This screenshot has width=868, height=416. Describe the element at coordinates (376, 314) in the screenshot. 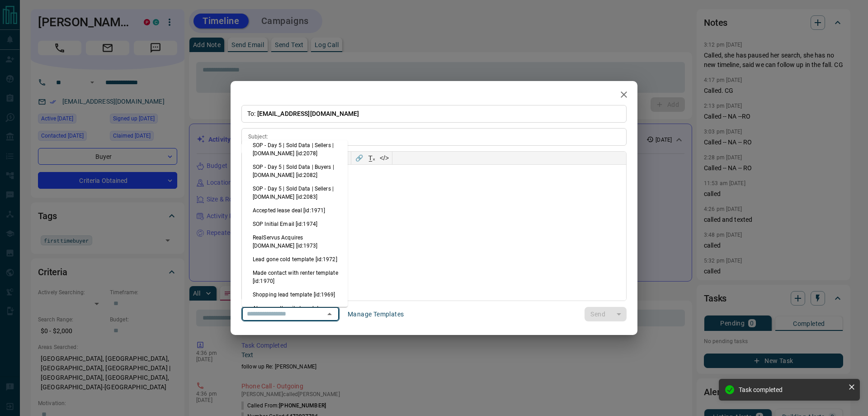

I see `button: Manage Templates` at that location.